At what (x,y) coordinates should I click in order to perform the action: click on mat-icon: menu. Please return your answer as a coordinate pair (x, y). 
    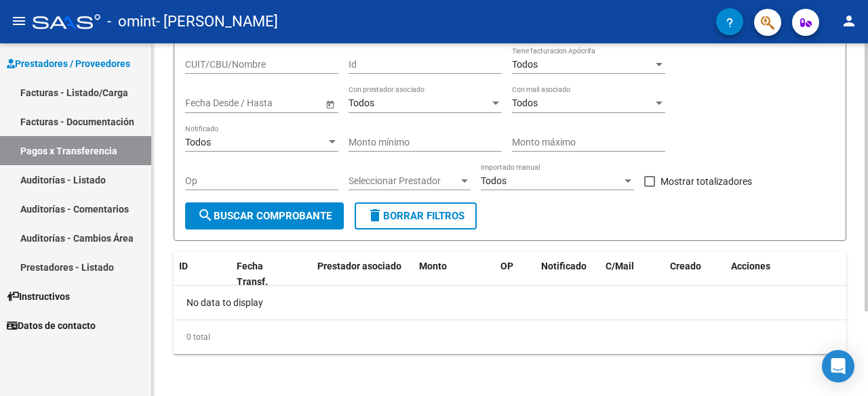
    Looking at the image, I should click on (19, 21).